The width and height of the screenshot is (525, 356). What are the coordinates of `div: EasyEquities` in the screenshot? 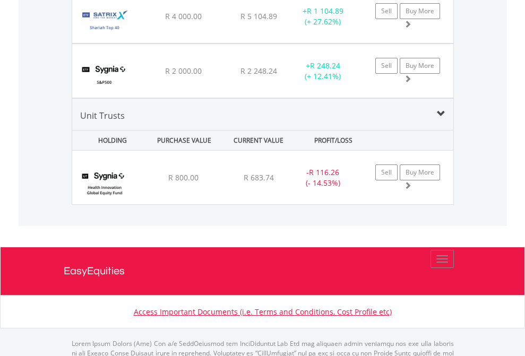 It's located at (263, 271).